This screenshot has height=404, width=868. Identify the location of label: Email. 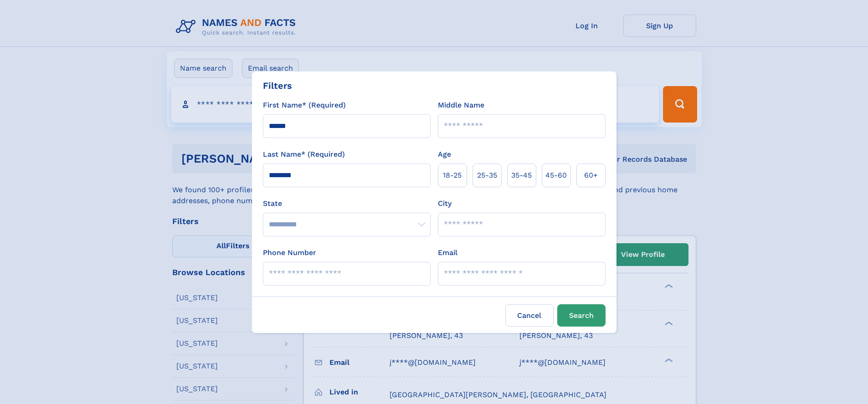
(447, 253).